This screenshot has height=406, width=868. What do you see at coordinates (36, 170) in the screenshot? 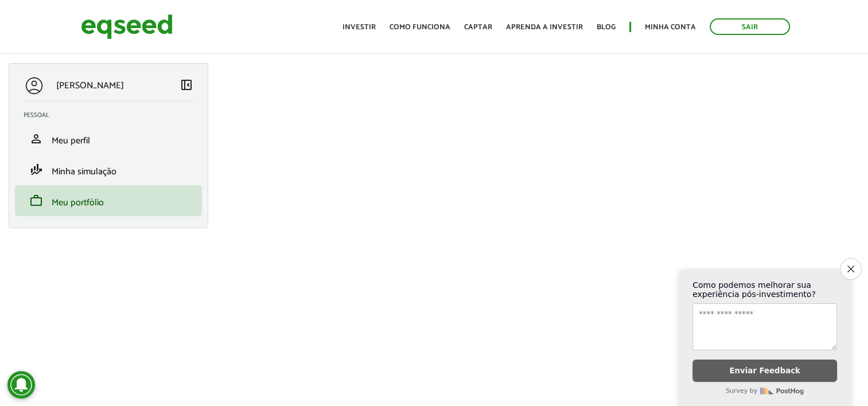
I see `span: finance_mode` at bounding box center [36, 170].